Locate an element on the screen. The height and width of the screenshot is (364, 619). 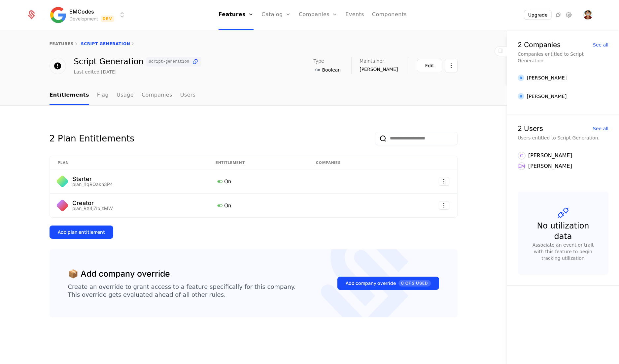
button: Open user button is located at coordinates (588, 15).